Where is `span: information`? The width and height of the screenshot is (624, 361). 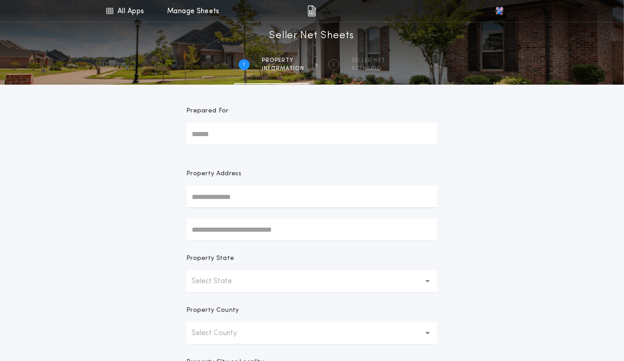 span: information is located at coordinates (283, 69).